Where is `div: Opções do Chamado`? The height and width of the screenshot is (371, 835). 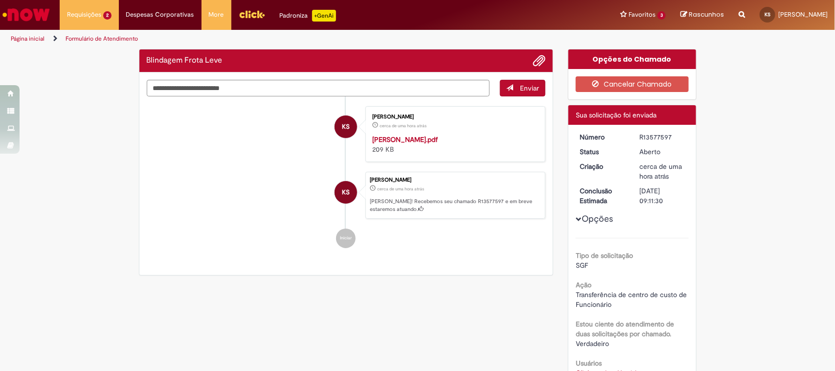 div: Opções do Chamado is located at coordinates (632, 59).